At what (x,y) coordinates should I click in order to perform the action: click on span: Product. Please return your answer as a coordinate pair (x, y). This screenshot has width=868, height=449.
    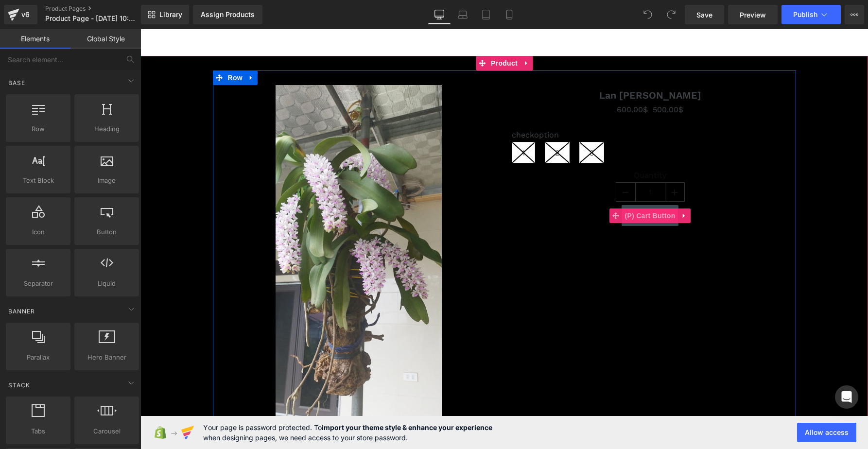
    Looking at the image, I should click on (364, 34).